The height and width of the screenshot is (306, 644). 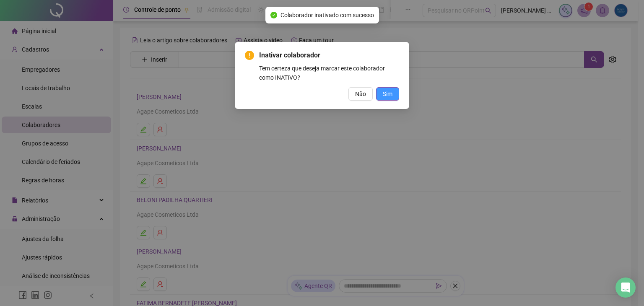 I want to click on span: Tem certeza que deseja marcar este colaborador como INATIVO?, so click(x=322, y=73).